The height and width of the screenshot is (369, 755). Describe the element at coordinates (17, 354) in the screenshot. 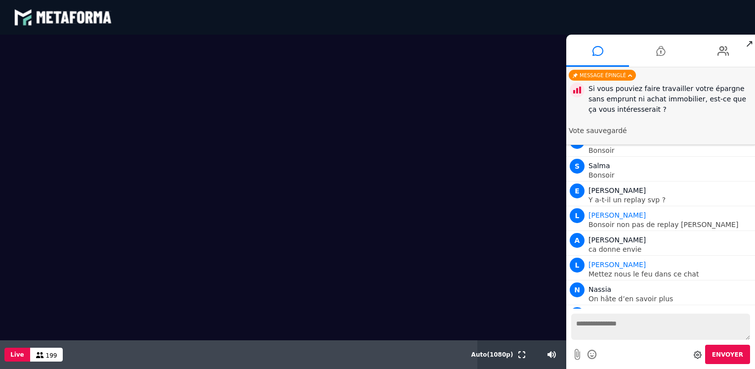

I see `button: Live` at that location.